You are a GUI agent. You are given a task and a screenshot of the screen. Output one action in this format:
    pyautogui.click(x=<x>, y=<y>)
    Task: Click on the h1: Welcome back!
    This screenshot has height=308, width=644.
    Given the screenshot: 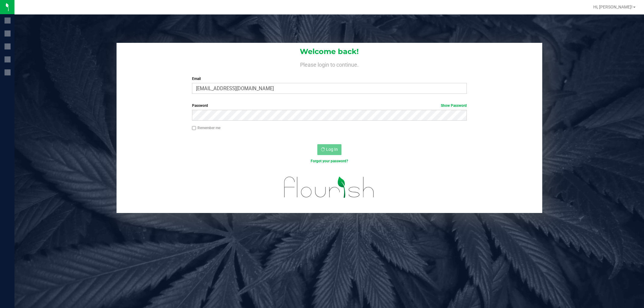 What is the action you would take?
    pyautogui.click(x=330, y=52)
    